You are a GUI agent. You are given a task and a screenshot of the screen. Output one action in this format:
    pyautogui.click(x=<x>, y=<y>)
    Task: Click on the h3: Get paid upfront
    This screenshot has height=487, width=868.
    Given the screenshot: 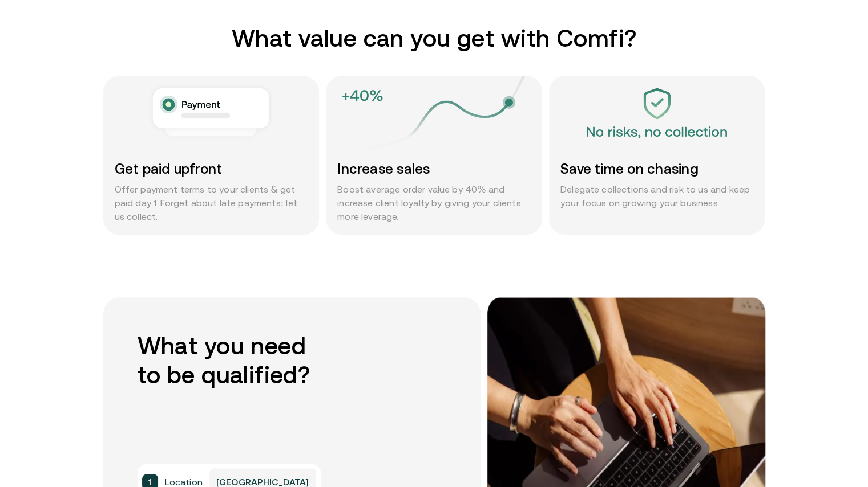 What is the action you would take?
    pyautogui.click(x=211, y=169)
    